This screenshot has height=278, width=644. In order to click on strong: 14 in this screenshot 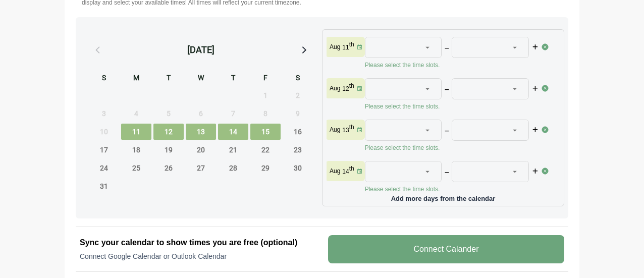, I will do `click(346, 172)`.